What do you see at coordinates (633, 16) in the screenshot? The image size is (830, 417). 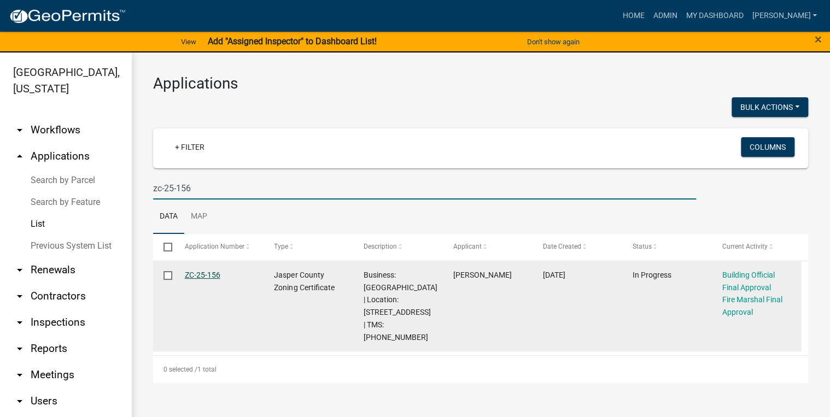 I see `a: Home` at bounding box center [633, 16].